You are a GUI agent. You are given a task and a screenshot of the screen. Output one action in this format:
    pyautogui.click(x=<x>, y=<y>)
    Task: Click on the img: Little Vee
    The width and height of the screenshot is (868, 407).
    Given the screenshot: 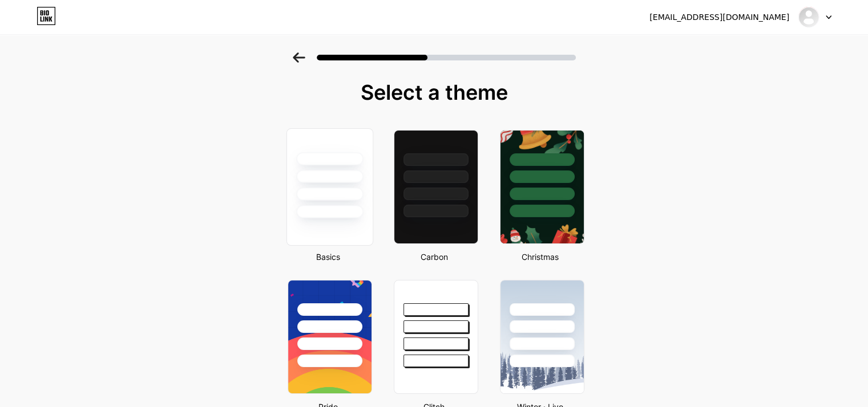 What is the action you would take?
    pyautogui.click(x=808, y=17)
    